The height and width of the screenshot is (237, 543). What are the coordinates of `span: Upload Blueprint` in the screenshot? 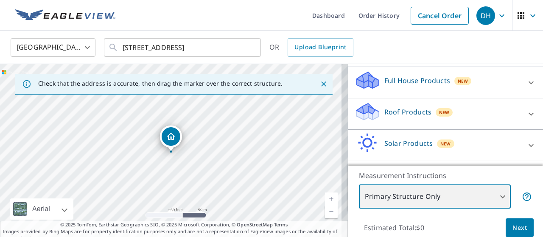 It's located at (320, 47).